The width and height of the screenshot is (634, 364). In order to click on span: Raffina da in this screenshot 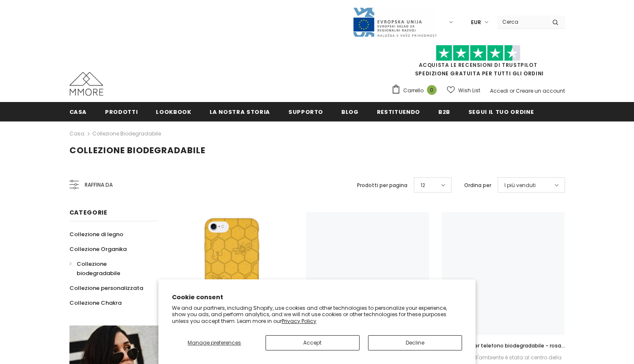, I will do `click(99, 185)`.